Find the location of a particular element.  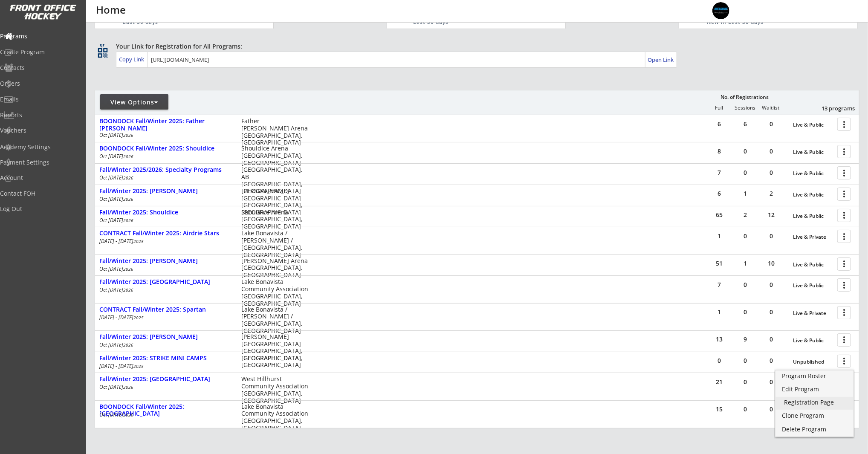

div: CONTRACT Fall/Winter 2025: Airdrie Stars is located at coordinates (166, 233).